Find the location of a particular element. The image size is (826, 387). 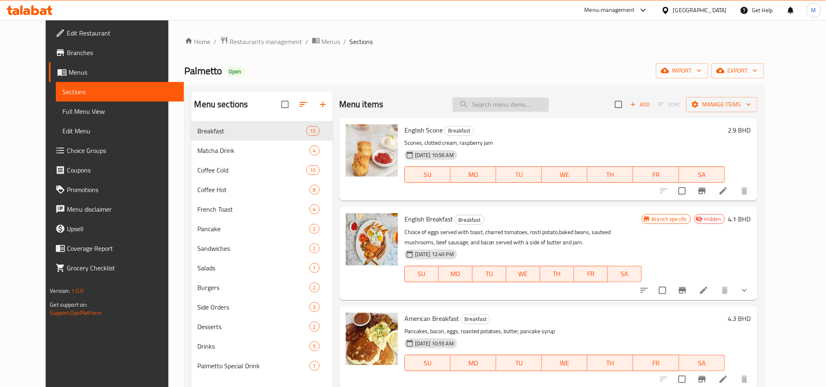

div: Coffee Cold10 is located at coordinates (262, 170).